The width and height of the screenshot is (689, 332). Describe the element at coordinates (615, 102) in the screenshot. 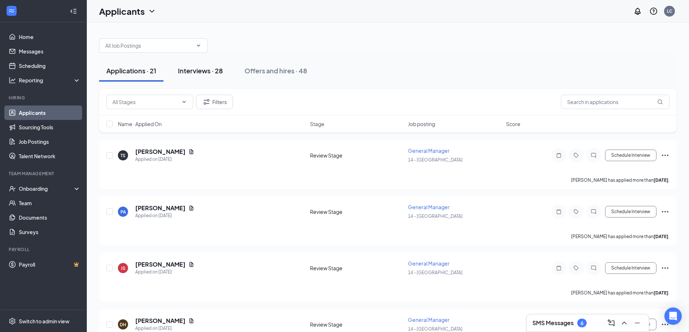

I see `input: Search in applications` at that location.